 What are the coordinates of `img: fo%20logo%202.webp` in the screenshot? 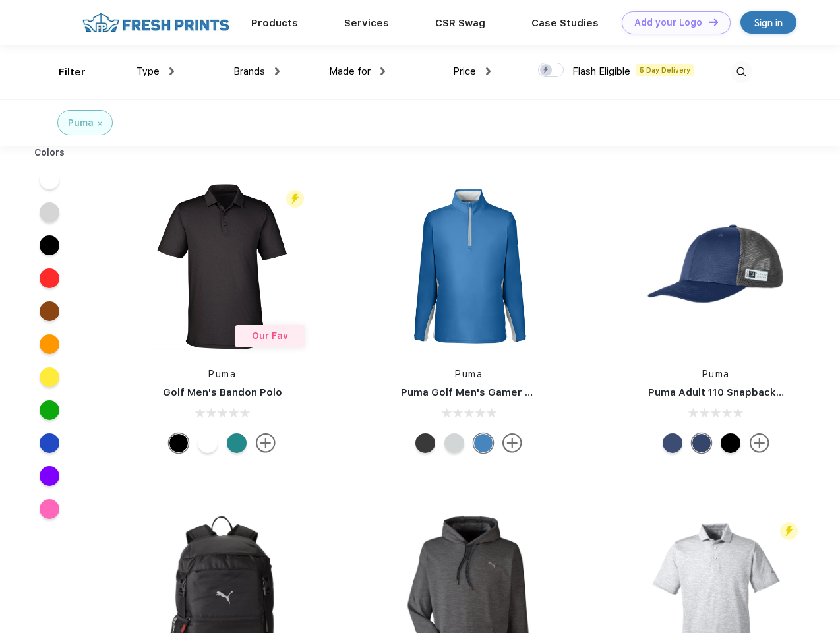 It's located at (155, 22).